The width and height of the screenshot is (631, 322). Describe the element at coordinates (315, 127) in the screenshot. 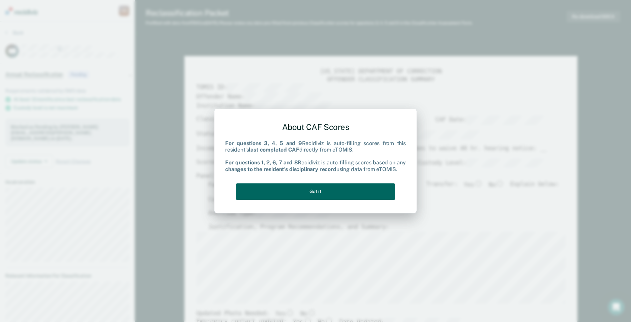

I see `div: About CAF Scores` at that location.